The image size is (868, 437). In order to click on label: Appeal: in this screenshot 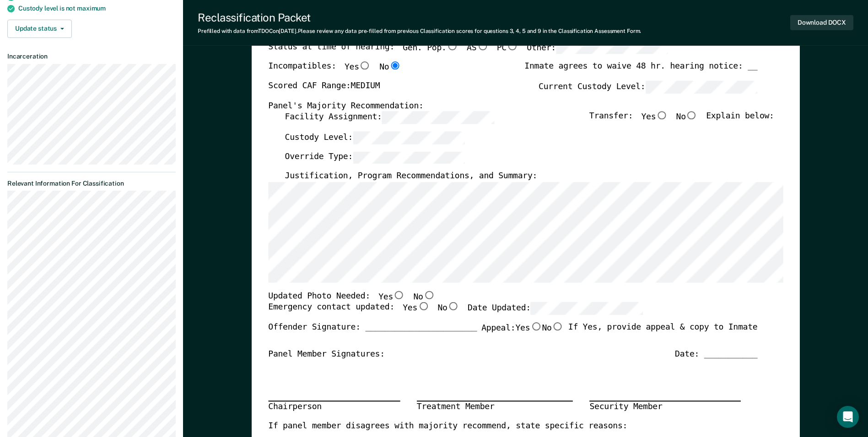, I will do `click(522, 332)`.